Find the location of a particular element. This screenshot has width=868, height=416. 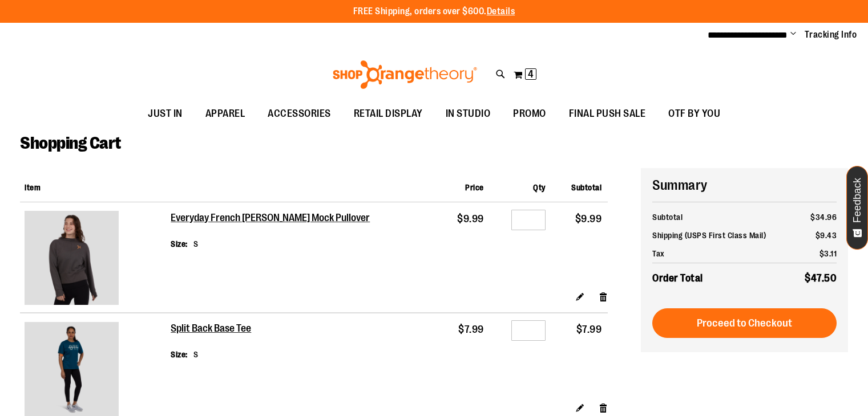

img: Everyday French Terry Crop Mock Pullover is located at coordinates (72, 257).